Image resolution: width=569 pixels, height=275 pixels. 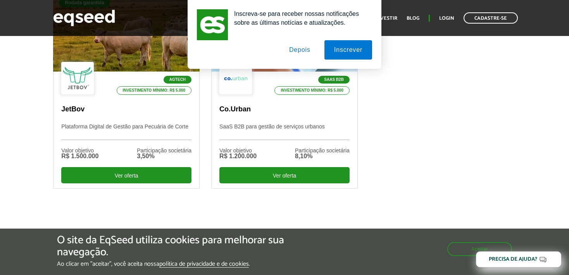 What do you see at coordinates (322, 156) in the screenshot?
I see `div: 8,10%` at bounding box center [322, 156].